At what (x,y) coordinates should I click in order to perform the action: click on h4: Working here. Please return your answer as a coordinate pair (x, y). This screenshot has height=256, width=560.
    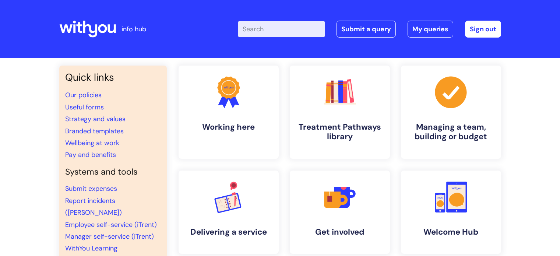
    Looking at the image, I should click on (229, 127).